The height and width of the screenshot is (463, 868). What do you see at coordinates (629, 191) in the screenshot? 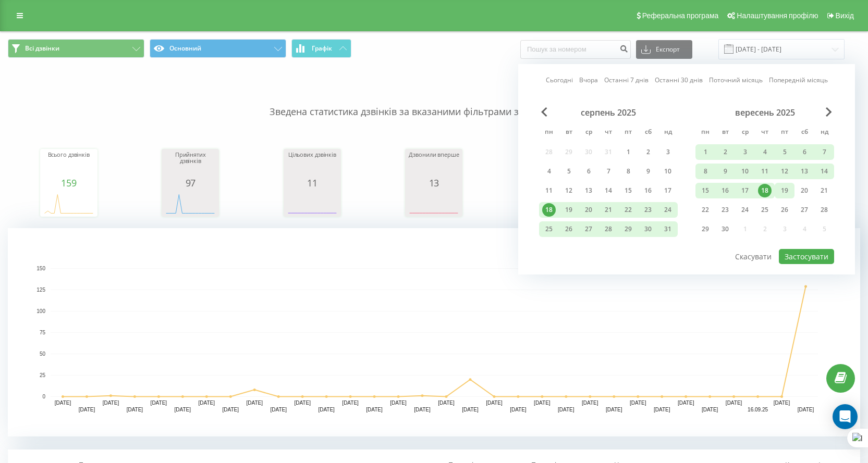
I see `div: 15` at bounding box center [629, 191].